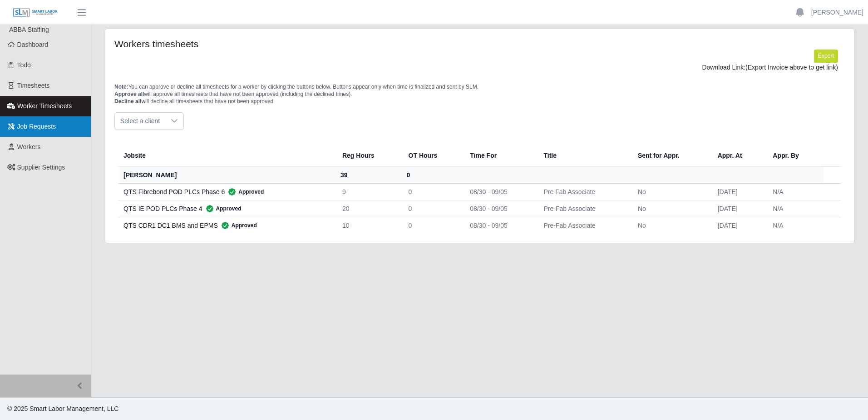 The image size is (868, 420). What do you see at coordinates (29, 30) in the screenshot?
I see `span: ABBA Staffing` at bounding box center [29, 30].